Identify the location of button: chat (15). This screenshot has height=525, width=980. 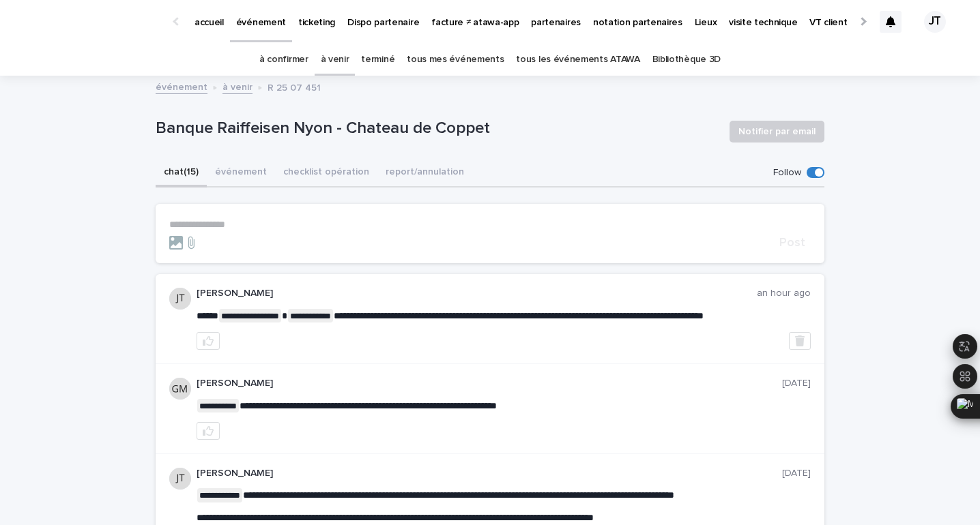
(181, 173).